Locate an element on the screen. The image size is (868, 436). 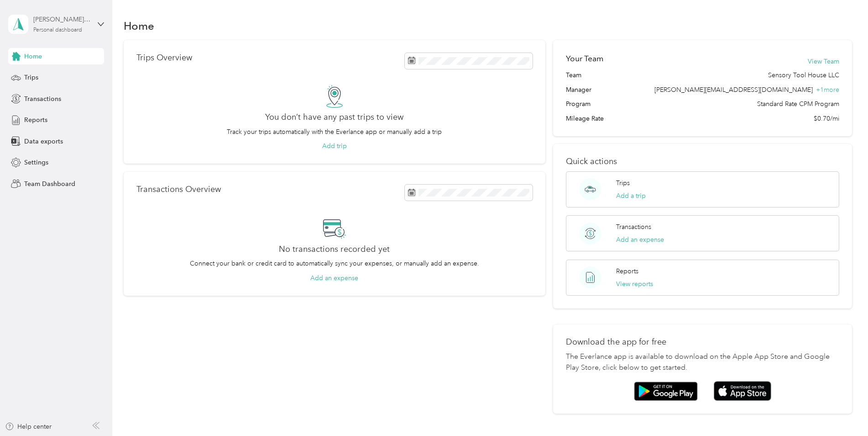
span: Home is located at coordinates (33, 56).